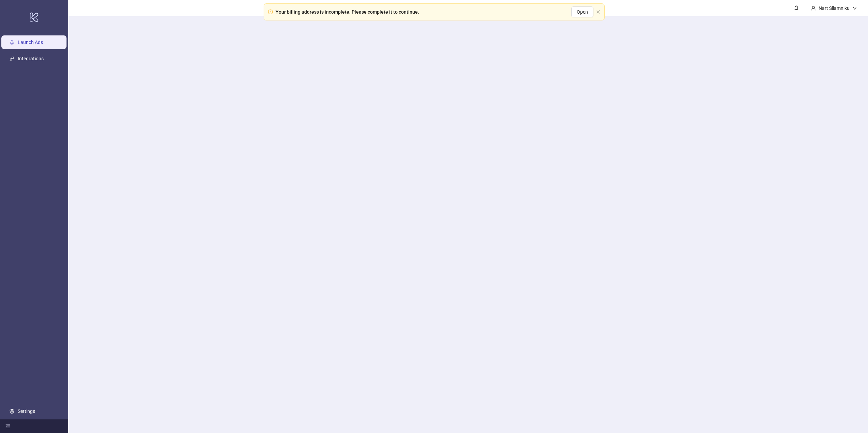 Image resolution: width=868 pixels, height=433 pixels. I want to click on a: Launch Ads, so click(31, 42).